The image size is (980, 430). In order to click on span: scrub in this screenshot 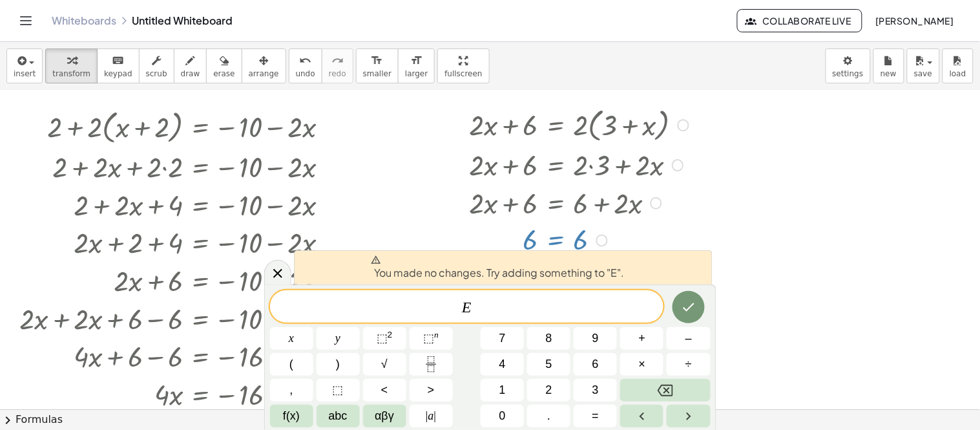, I will do `click(156, 73)`.